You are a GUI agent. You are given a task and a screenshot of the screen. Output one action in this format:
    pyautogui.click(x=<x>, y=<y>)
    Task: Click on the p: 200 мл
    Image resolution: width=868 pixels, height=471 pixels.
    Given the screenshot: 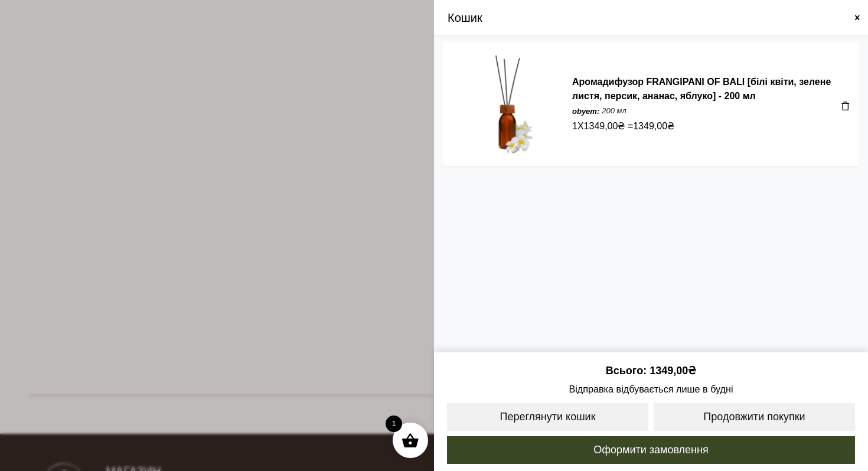 What is the action you would take?
    pyautogui.click(x=615, y=111)
    